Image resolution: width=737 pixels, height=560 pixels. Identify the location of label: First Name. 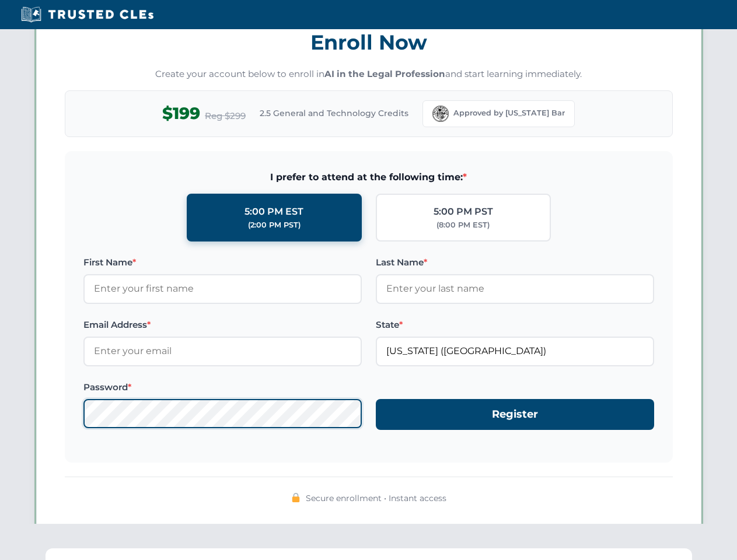
(222, 262).